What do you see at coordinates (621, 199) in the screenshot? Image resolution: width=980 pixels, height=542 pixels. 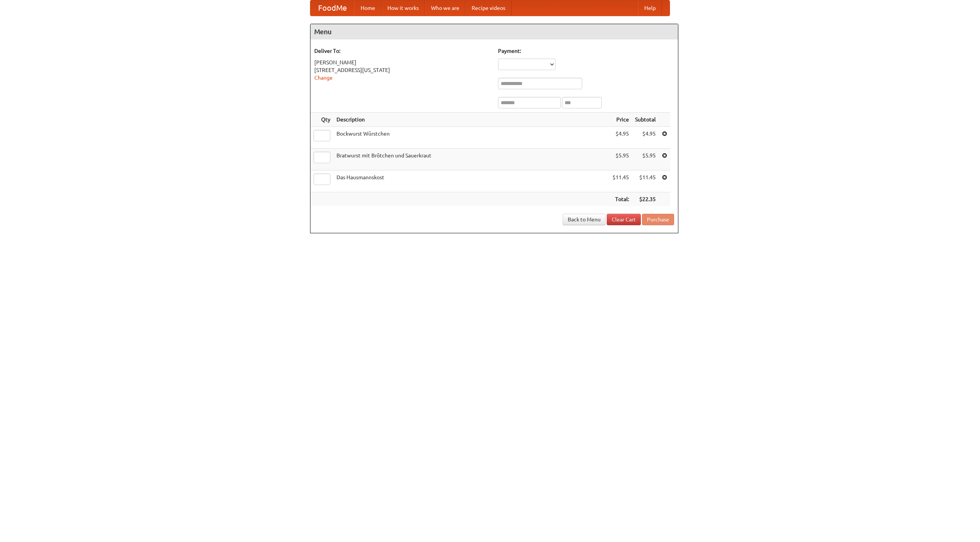 I see `th: Total:` at bounding box center [621, 199].